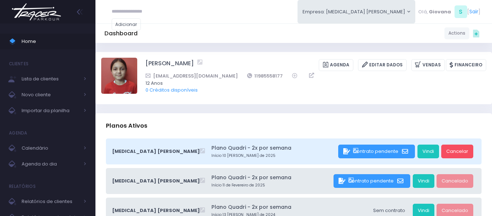 The width and height of the screenshot is (492, 216). I want to click on span: S, so click(461, 12).